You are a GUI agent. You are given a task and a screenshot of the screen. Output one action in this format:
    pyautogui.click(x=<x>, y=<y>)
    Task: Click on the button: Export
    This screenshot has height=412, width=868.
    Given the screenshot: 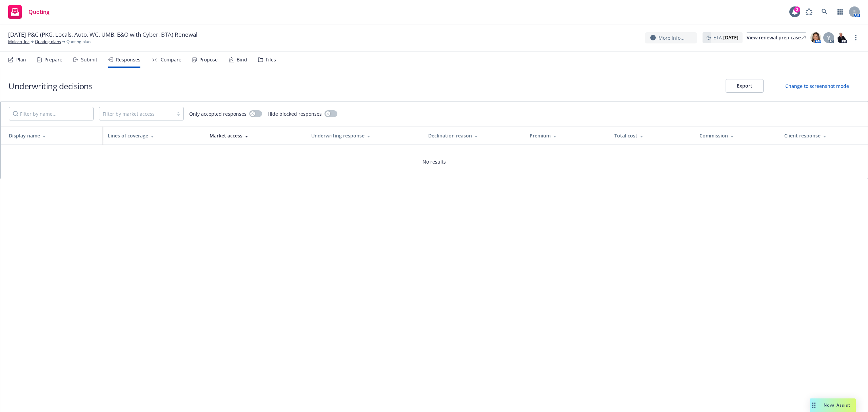 What is the action you would take?
    pyautogui.click(x=745, y=86)
    